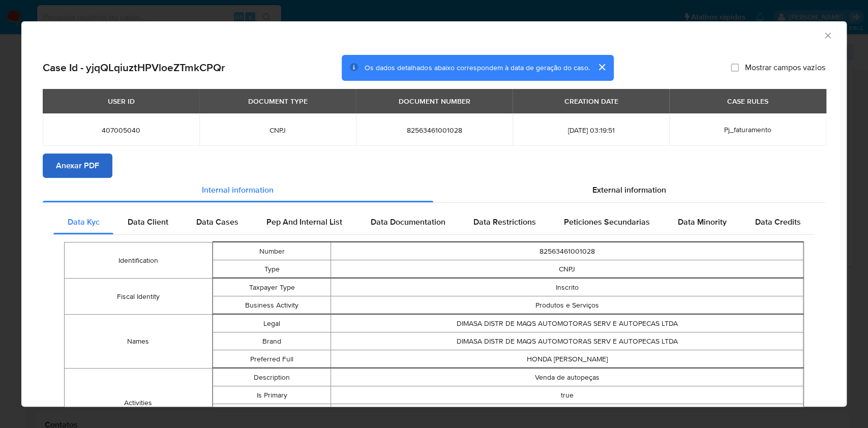 This screenshot has width=868, height=428. I want to click on div: CASE RULES, so click(748, 101).